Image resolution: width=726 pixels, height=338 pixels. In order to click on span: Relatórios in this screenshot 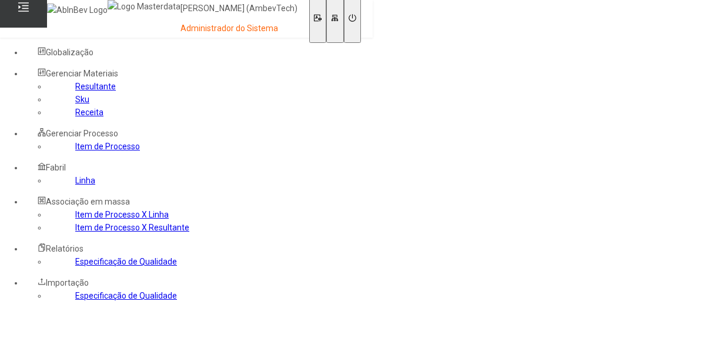, I will do `click(65, 249)`.